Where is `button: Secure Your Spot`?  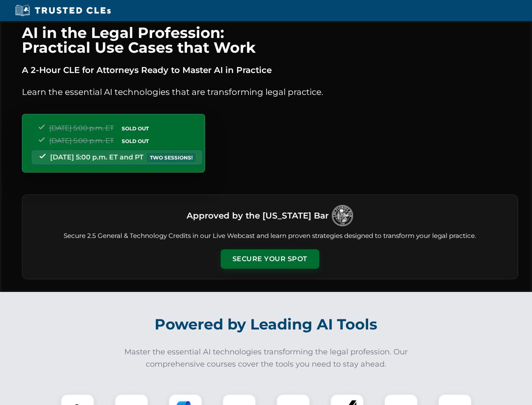 button: Secure Your Spot is located at coordinates (270, 259).